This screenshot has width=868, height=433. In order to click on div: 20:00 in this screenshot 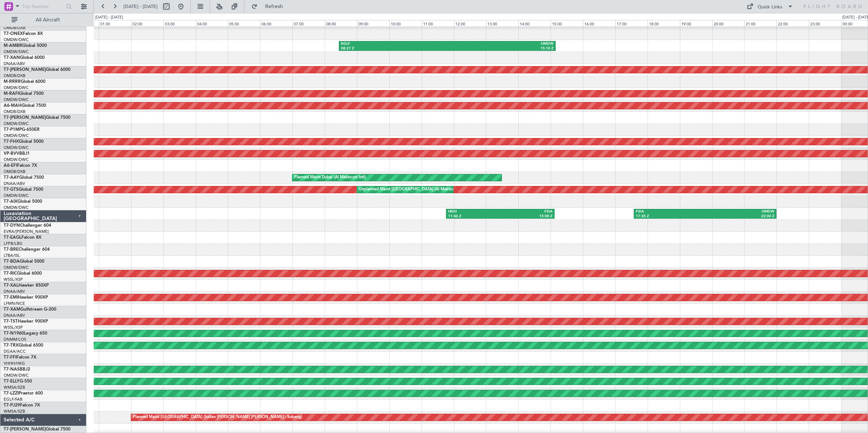, I will do `click(728, 23)`.